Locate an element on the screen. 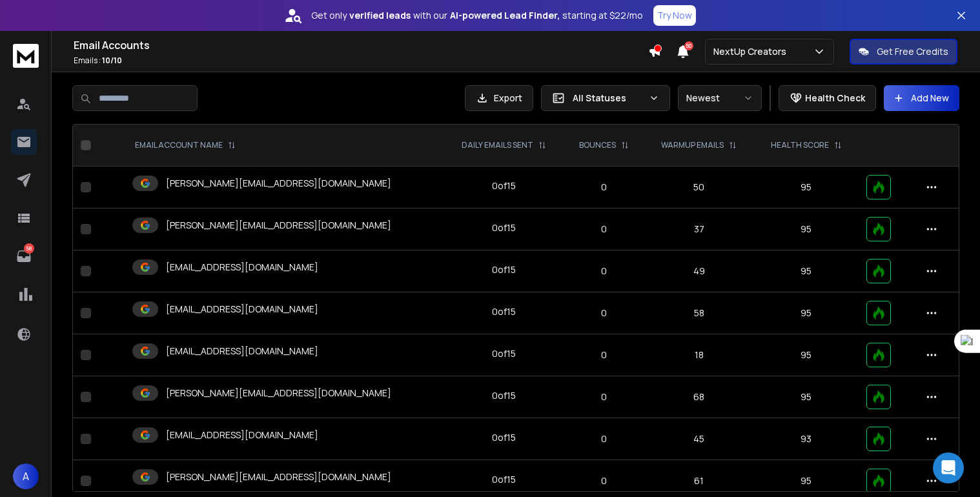 The image size is (980, 497). button: A is located at coordinates (26, 477).